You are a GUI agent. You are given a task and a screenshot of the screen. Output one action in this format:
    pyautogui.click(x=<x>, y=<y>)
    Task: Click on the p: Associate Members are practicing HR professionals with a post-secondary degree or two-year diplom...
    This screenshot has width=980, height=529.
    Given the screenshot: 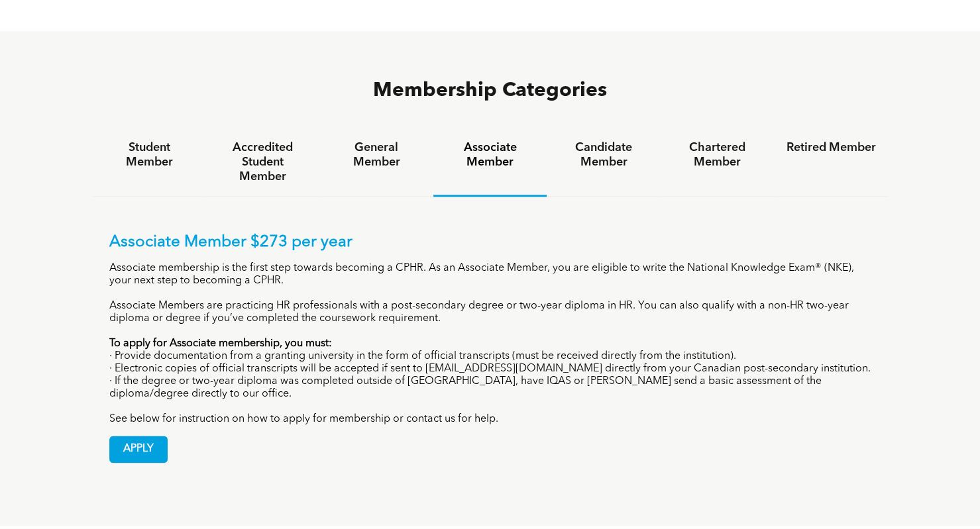 What is the action you would take?
    pyautogui.click(x=490, y=312)
    